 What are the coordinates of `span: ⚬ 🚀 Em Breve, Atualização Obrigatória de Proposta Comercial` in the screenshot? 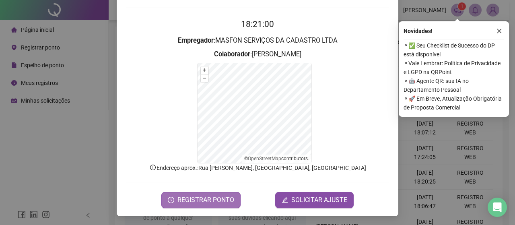 It's located at (454, 103).